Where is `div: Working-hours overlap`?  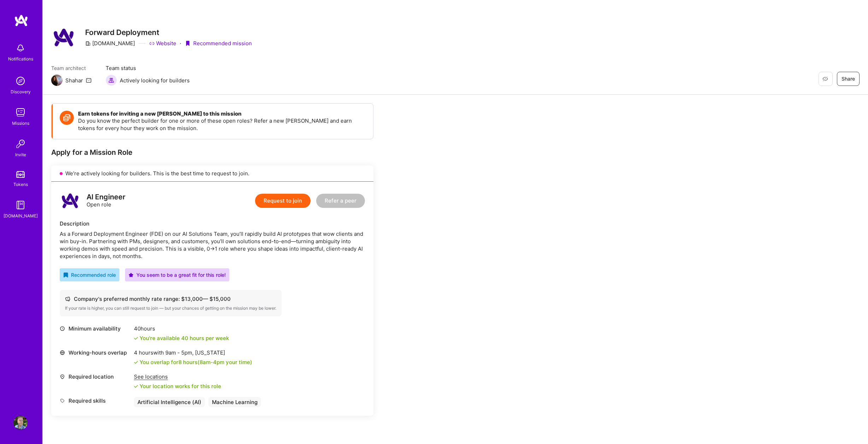 div: Working-hours overlap is located at coordinates (95, 352).